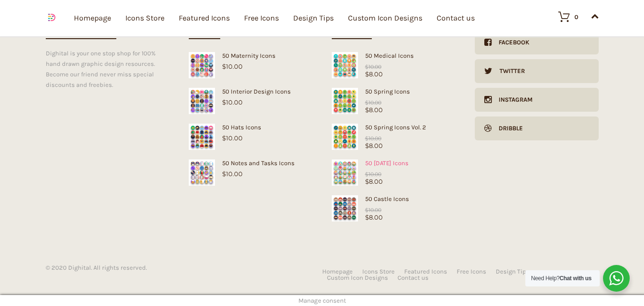  Describe the element at coordinates (378, 271) in the screenshot. I see `a: Icons Store` at that location.